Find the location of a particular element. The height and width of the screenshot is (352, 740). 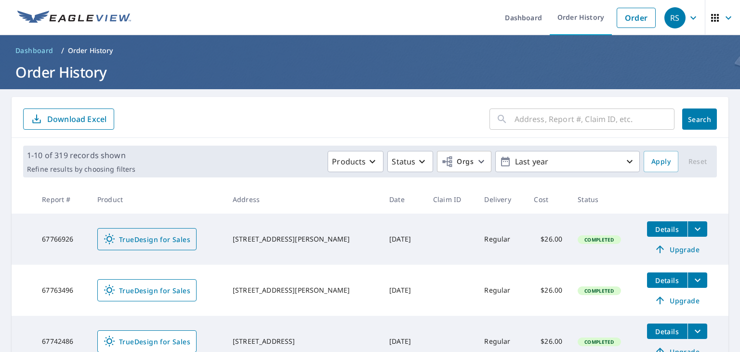

p: Products is located at coordinates (349, 161).